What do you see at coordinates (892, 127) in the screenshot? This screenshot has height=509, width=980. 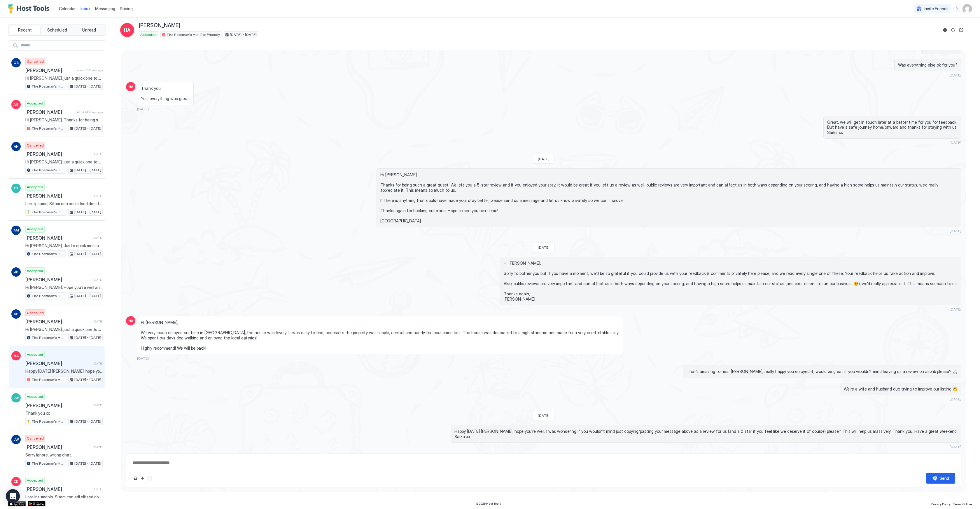 I see `span: Great, we will get in touch later at a better time for you for feedback. But have a safe journey ...` at bounding box center [892, 127].